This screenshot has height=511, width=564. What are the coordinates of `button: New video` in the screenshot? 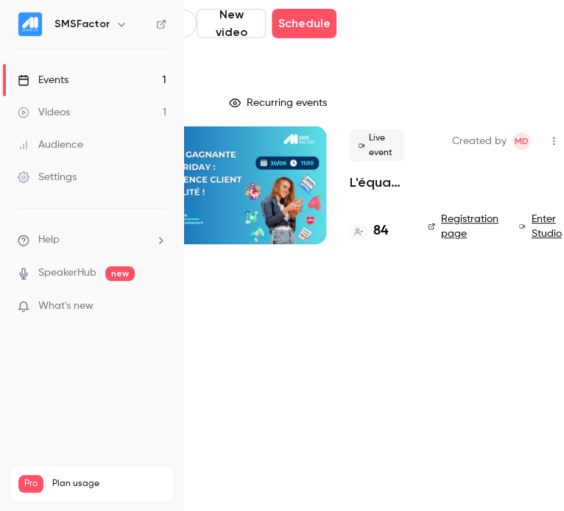 It's located at (231, 24).